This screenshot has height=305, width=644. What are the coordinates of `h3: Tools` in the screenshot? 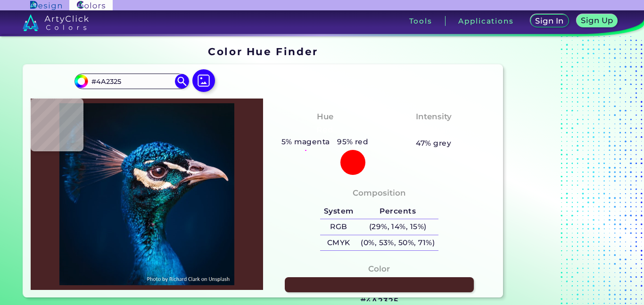 It's located at (420, 21).